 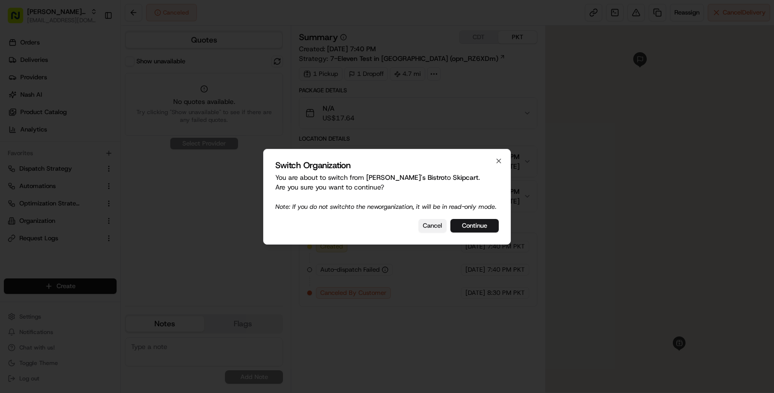 I want to click on span: Skipcart, so click(x=465, y=177).